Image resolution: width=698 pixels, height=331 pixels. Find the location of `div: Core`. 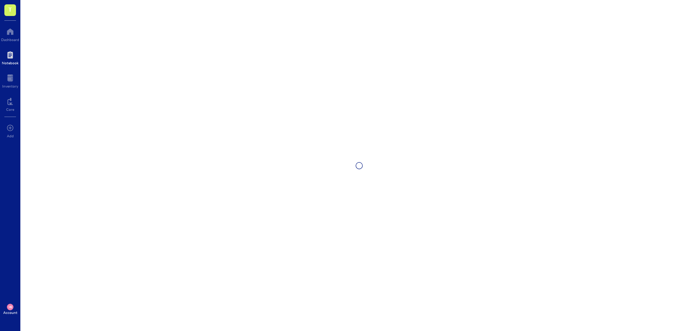

div: Core is located at coordinates (10, 109).